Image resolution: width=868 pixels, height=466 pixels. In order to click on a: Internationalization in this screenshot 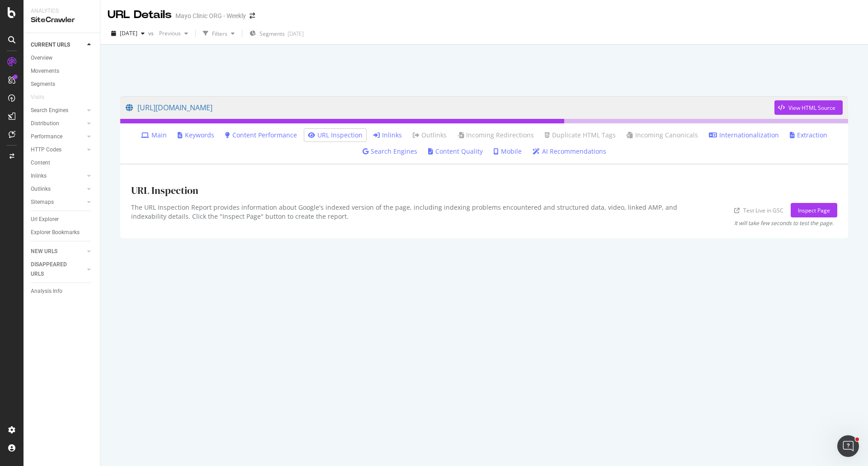, I will do `click(744, 135)`.